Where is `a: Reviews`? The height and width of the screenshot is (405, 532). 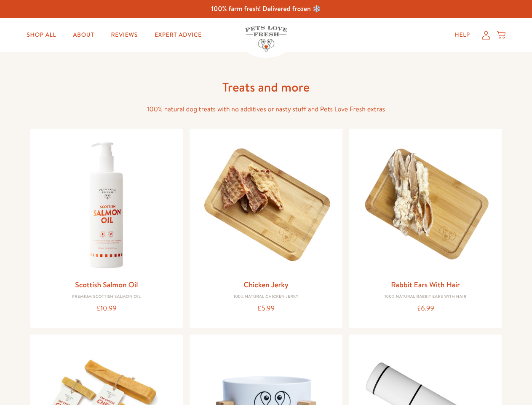 a: Reviews is located at coordinates (124, 35).